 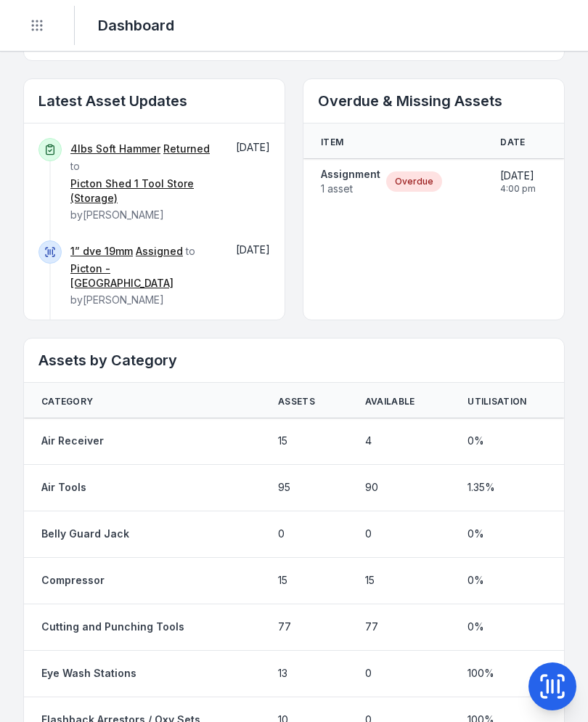 What do you see at coordinates (64, 488) in the screenshot?
I see `a: Air Tools` at bounding box center [64, 488].